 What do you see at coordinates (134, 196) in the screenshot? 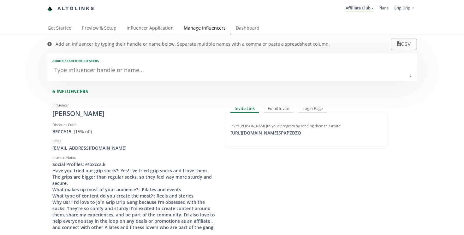
I see `div: Social Profiles: @bxcca.k Have you tried our grip socks?: Yes! I’ve tried grip socks and I love t...` at bounding box center [134, 196].